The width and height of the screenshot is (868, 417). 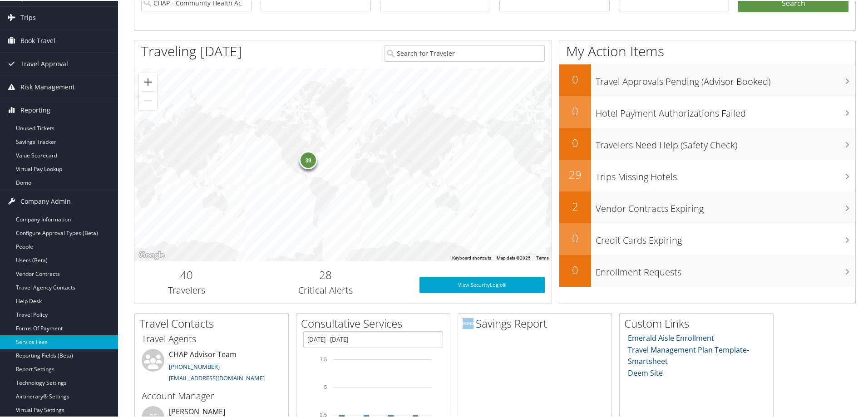 I want to click on div: 39, so click(x=308, y=159).